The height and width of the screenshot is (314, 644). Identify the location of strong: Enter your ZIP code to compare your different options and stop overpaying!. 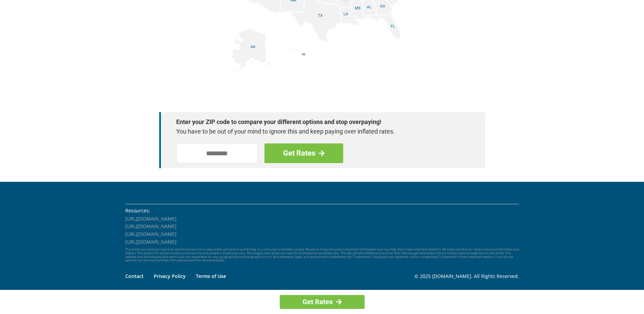
(319, 122).